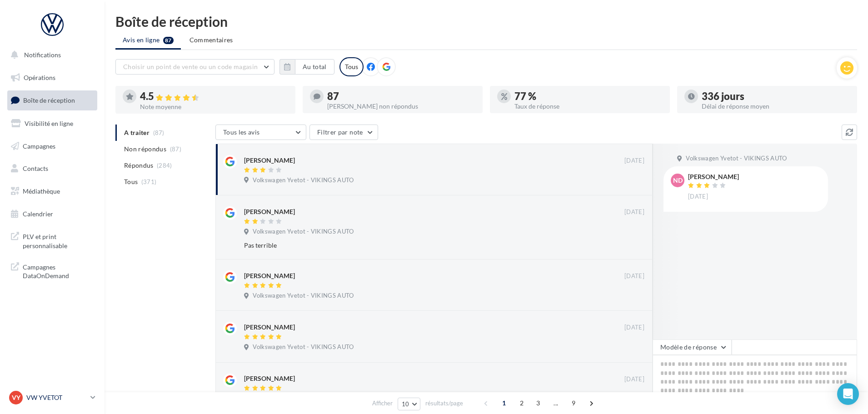 Image resolution: width=868 pixels, height=414 pixels. Describe the element at coordinates (678, 180) in the screenshot. I see `span: ND` at that location.